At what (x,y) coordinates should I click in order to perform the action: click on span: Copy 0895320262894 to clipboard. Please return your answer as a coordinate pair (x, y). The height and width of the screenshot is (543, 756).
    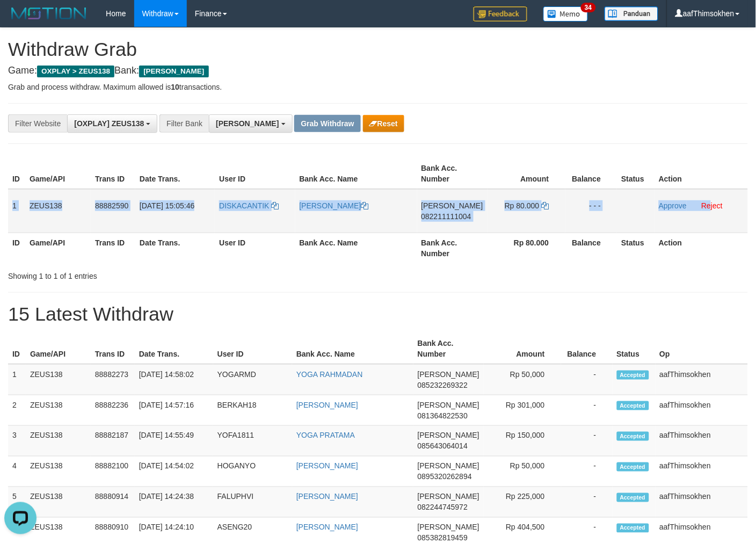
    Looking at the image, I should click on (445, 477).